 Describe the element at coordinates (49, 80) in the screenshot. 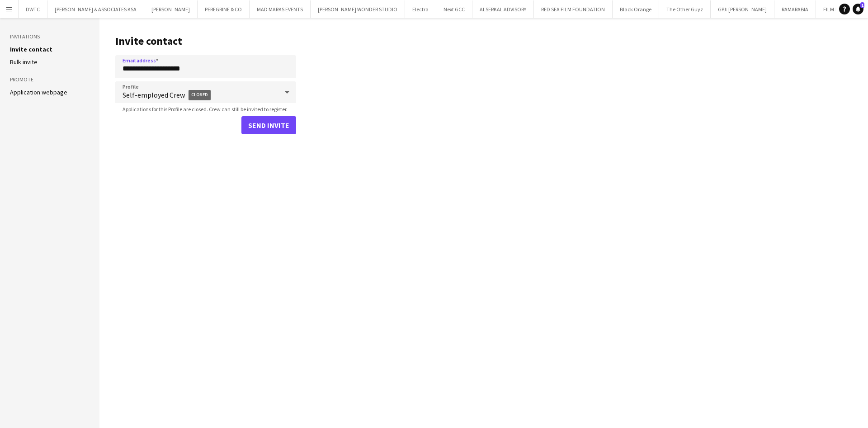

I see `h3: Promote` at that location.